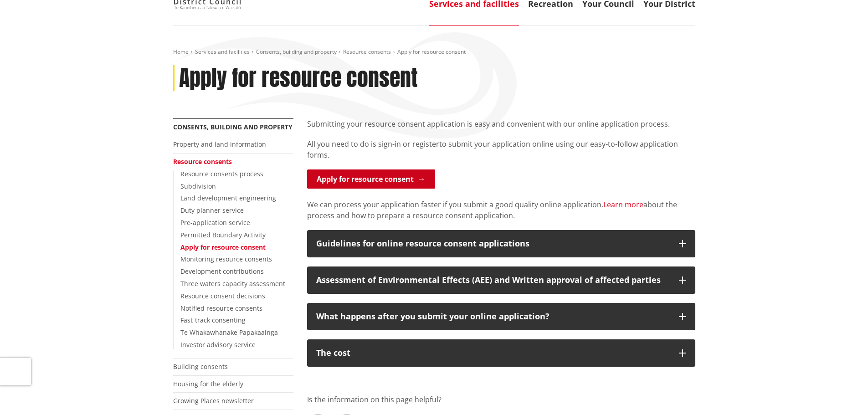 Image resolution: width=868 pixels, height=415 pixels. I want to click on a: Development contributions, so click(222, 271).